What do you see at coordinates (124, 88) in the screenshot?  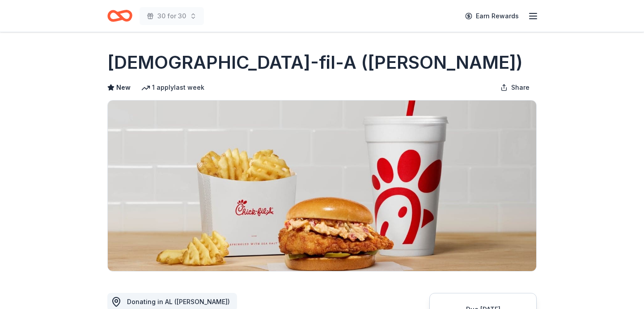 I see `span: New` at bounding box center [124, 88].